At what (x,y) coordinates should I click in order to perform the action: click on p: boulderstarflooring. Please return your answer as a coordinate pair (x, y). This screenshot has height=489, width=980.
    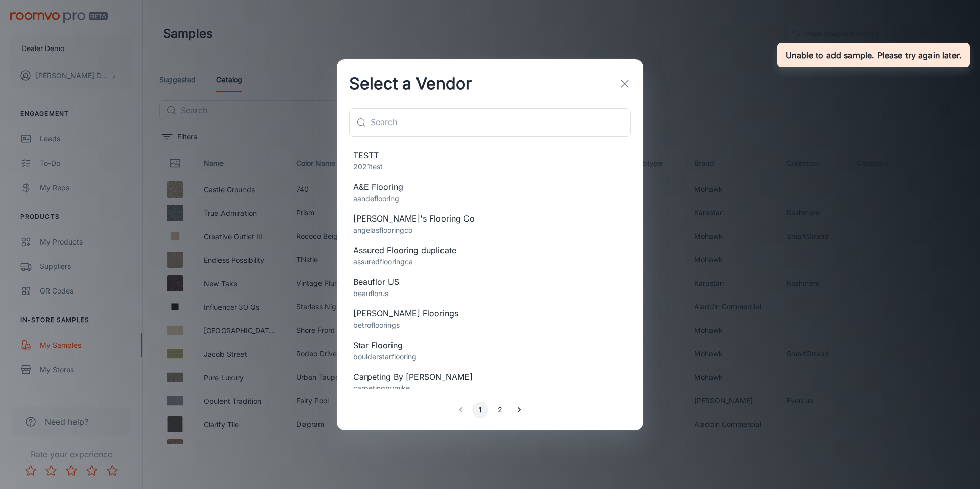
    Looking at the image, I should click on (490, 357).